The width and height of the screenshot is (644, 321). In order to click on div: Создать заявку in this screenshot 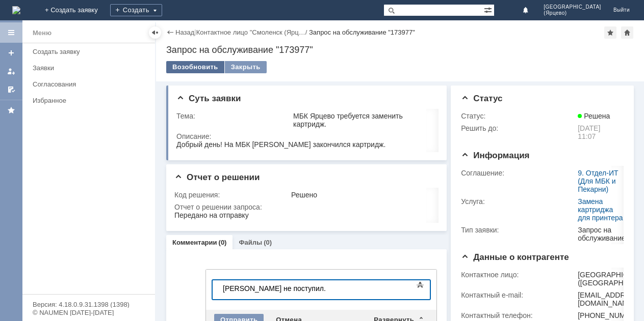, I will do `click(91, 51)`.